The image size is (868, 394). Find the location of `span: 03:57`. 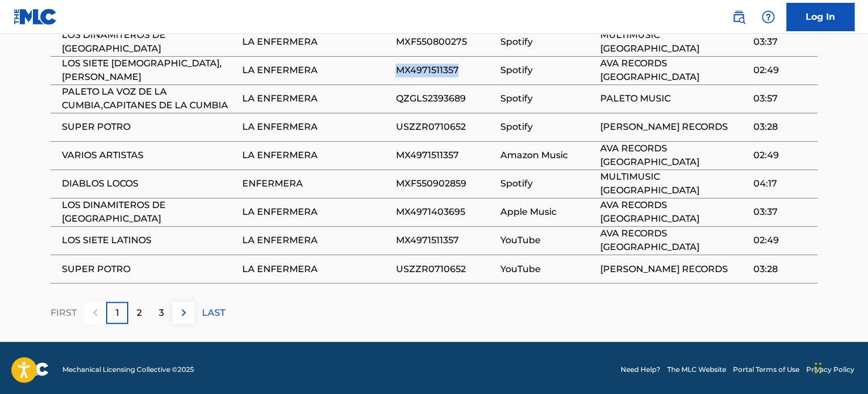

span: 03:57 is located at coordinates (782, 98).